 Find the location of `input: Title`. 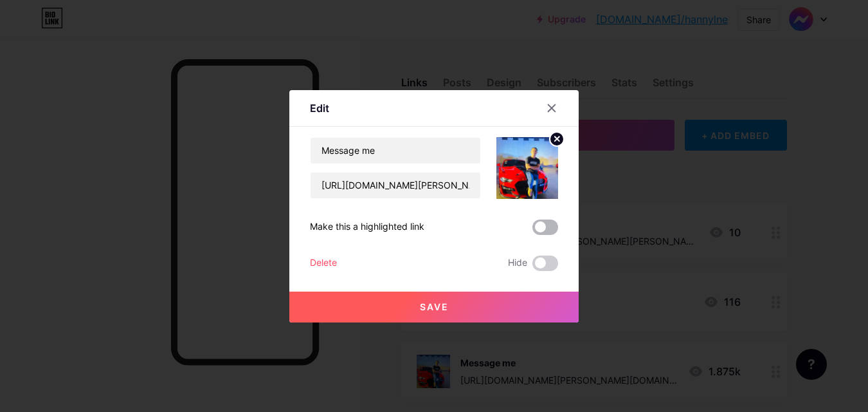

input: Title is located at coordinates (395, 151).